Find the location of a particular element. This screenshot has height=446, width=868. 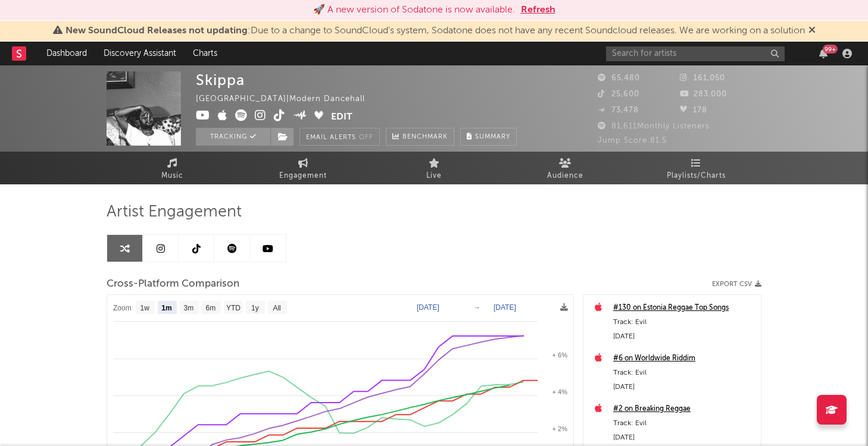

span: 283,000 is located at coordinates (703, 94).